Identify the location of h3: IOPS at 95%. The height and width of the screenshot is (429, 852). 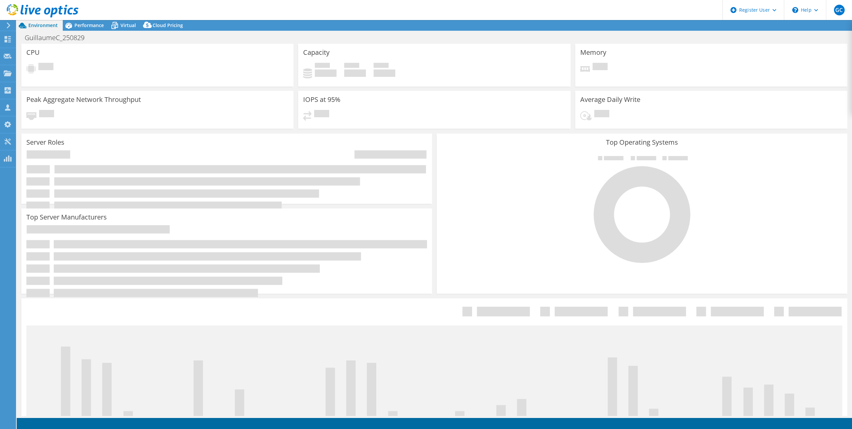
(322, 99).